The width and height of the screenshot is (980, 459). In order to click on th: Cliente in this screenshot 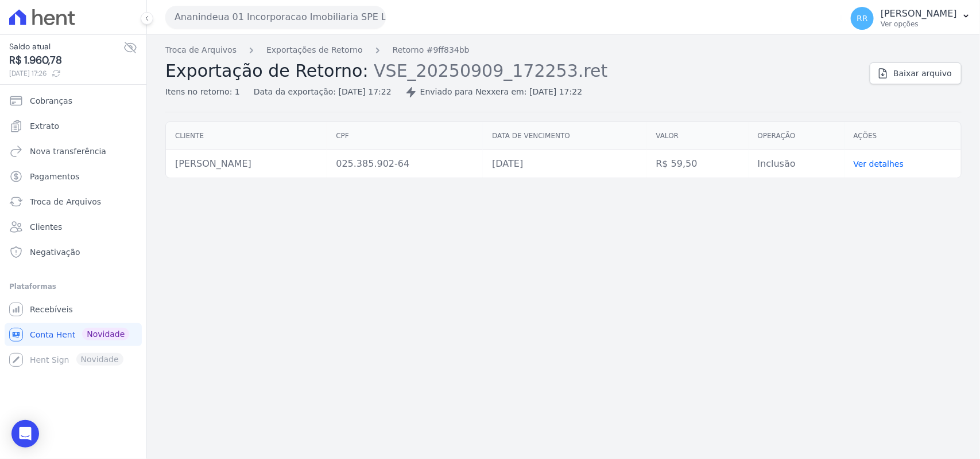, I will do `click(246, 136)`.